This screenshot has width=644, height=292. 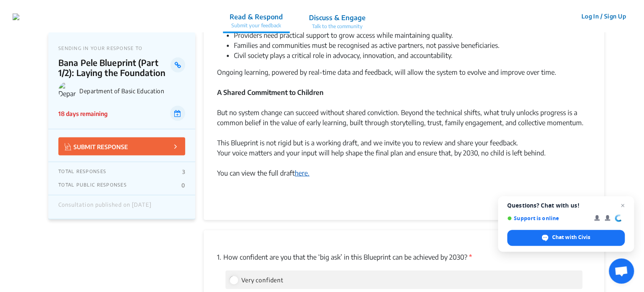 What do you see at coordinates (302, 173) in the screenshot?
I see `a: here.` at bounding box center [302, 173].